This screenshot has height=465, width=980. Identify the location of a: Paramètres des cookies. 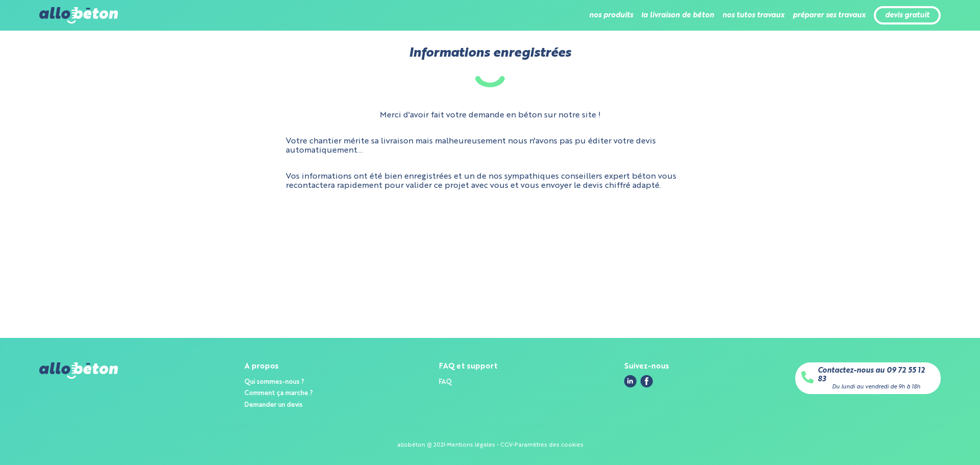
(549, 445).